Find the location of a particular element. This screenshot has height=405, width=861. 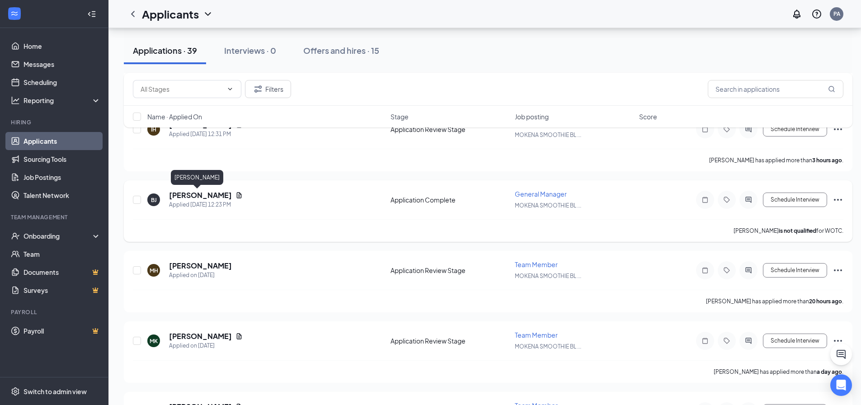

a: Sourcing Tools is located at coordinates (62, 159).